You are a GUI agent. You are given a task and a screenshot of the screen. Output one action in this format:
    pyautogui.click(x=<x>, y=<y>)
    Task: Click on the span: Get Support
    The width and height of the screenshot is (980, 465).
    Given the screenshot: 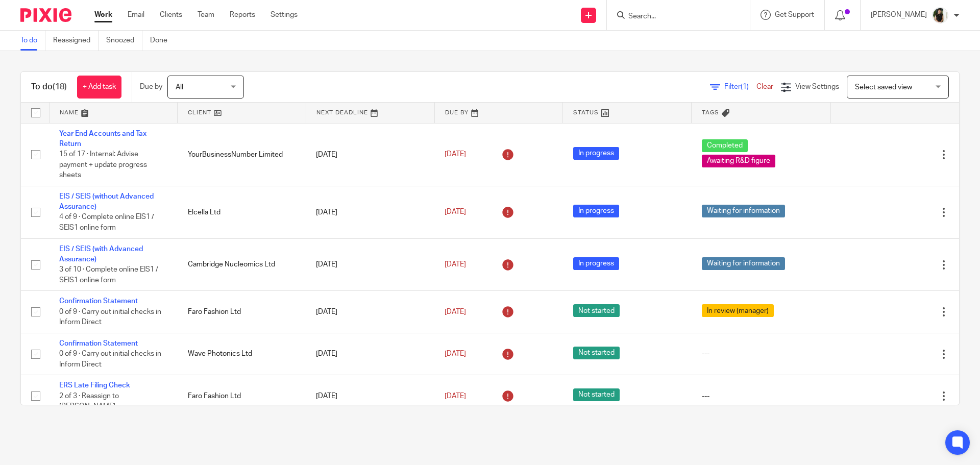 What is the action you would take?
    pyautogui.click(x=794, y=15)
    